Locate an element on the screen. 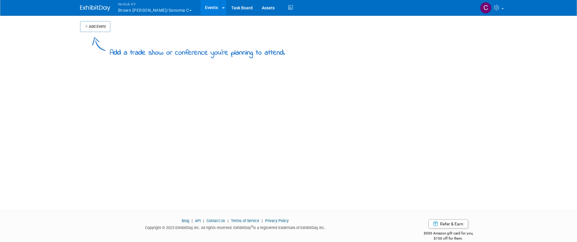  button: Add Event is located at coordinates (95, 27).